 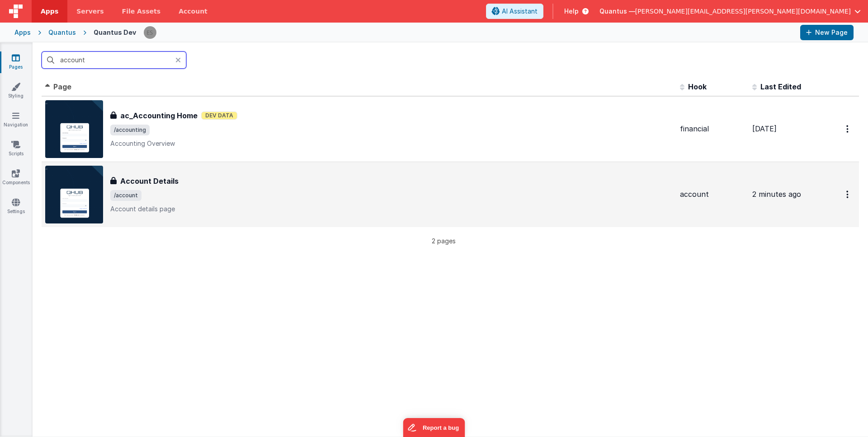 What do you see at coordinates (391, 143) in the screenshot?
I see `p: Accounting Overview` at bounding box center [391, 143].